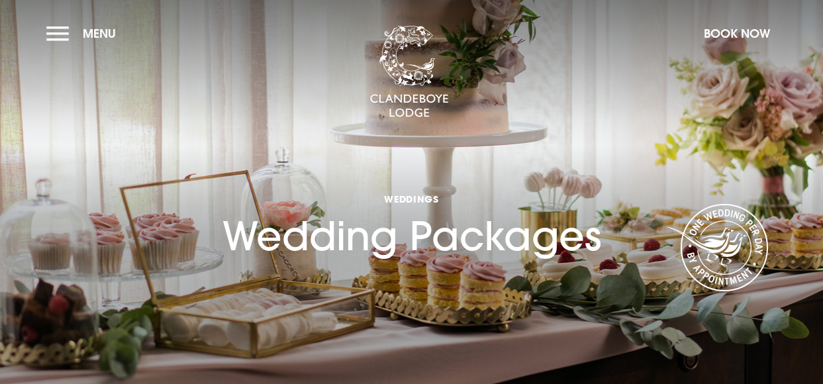 This screenshot has height=384, width=823. I want to click on button: Book Now, so click(737, 33).